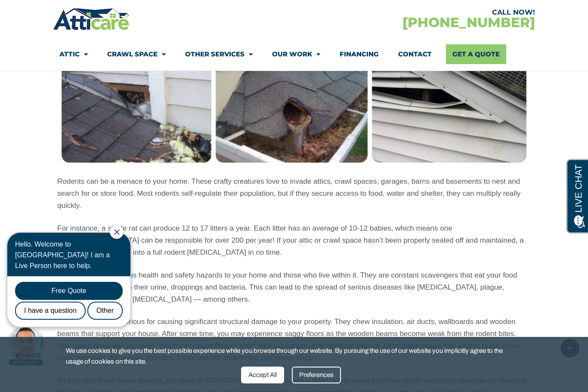 This screenshot has height=392, width=588. What do you see at coordinates (136, 54) in the screenshot?
I see `a: Crawl Space` at bounding box center [136, 54].